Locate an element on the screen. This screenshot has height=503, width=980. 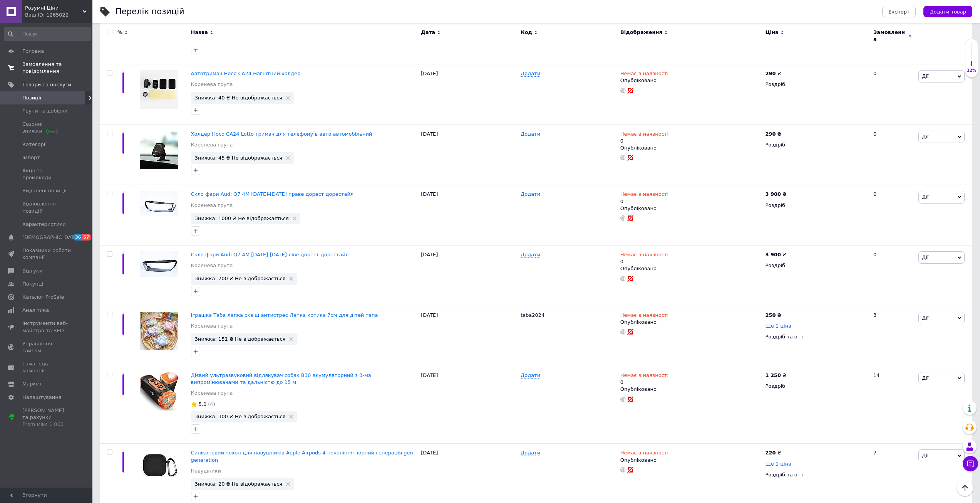
span: Групи та добірки is located at coordinates (45, 111).